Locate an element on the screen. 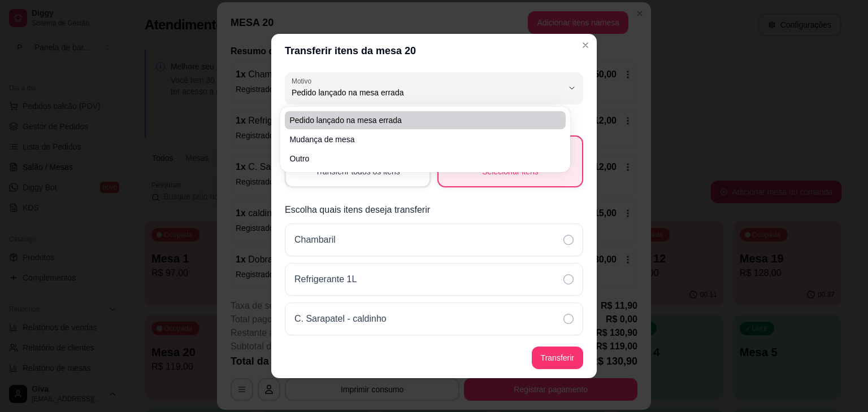  header: Transferir itens da mesa 20 is located at coordinates (434, 51).